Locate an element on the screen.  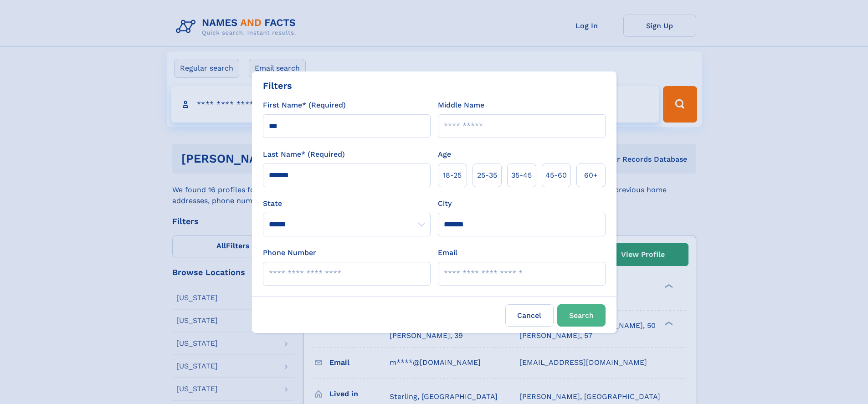
span: 18‑25 is located at coordinates (452, 175).